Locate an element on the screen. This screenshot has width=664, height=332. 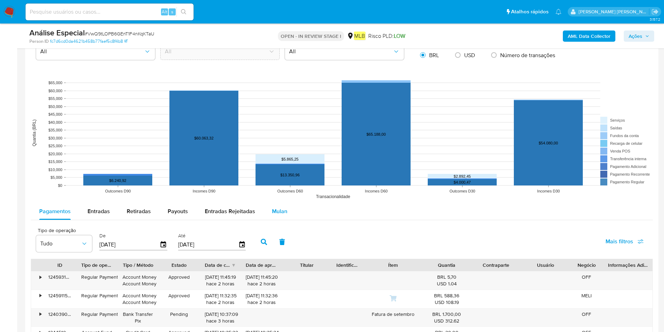
span: Risco PLD: is located at coordinates (387, 36).